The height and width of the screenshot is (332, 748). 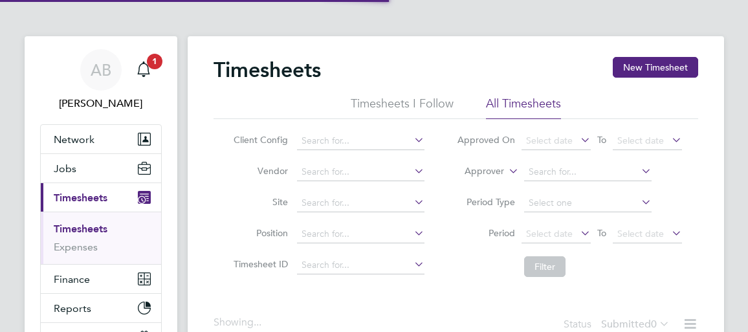 What do you see at coordinates (486, 233) in the screenshot?
I see `label: Period` at bounding box center [486, 233].